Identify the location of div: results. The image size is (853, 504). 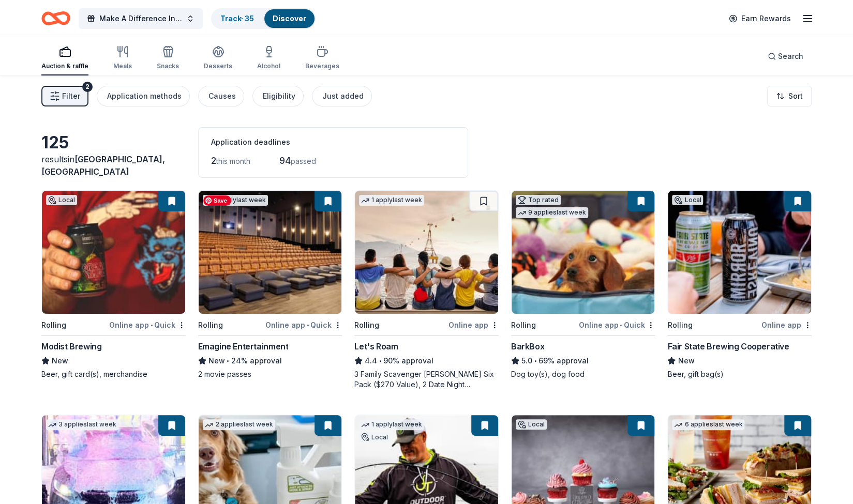
(113, 165).